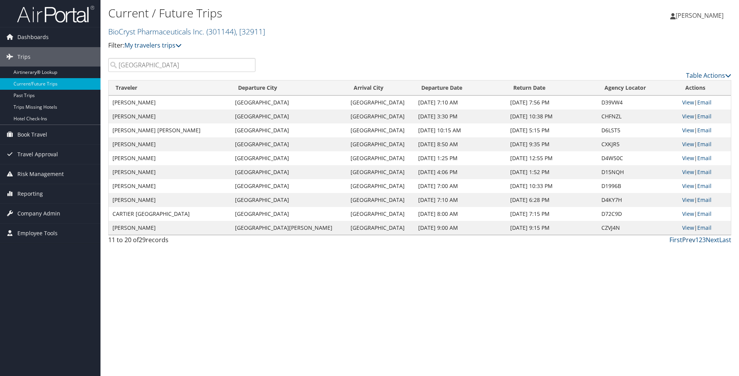 Image resolution: width=739 pixels, height=376 pixels. What do you see at coordinates (725, 240) in the screenshot?
I see `a: Last` at bounding box center [725, 240].